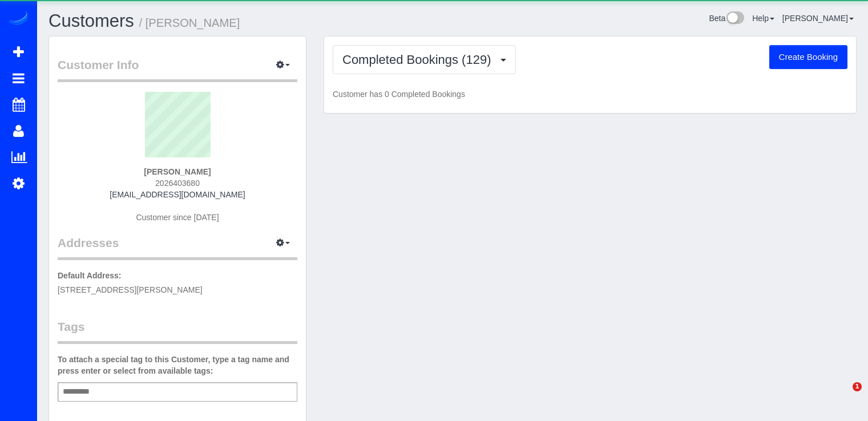  Describe the element at coordinates (91, 21) in the screenshot. I see `a: Customers` at that location.